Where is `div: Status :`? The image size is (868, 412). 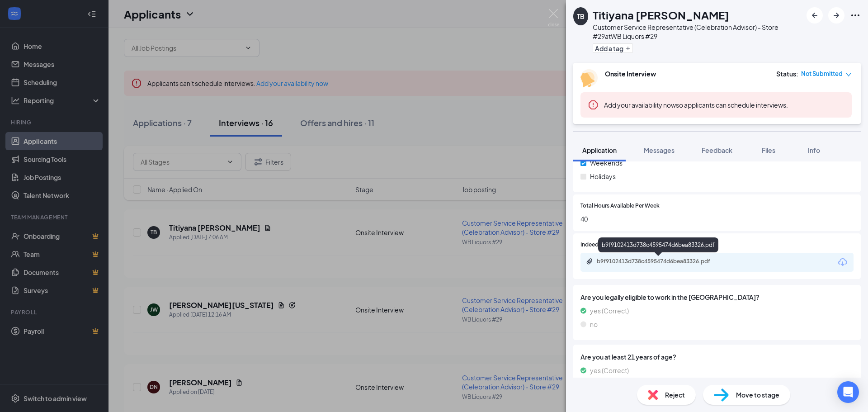
div: Status : is located at coordinates (787, 74).